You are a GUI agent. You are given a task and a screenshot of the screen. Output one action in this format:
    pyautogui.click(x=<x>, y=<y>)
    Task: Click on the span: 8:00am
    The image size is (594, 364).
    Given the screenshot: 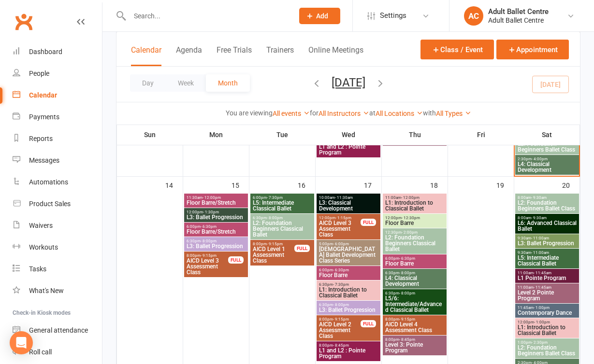 What is the action you would take?
    pyautogui.click(x=547, y=218)
    